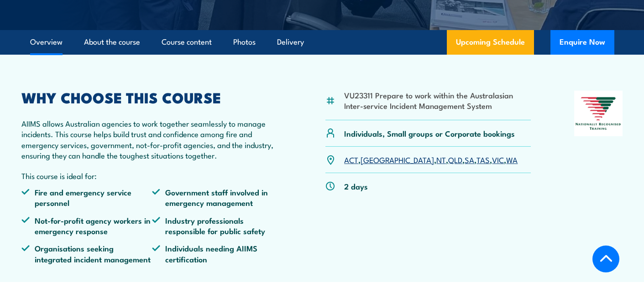  What do you see at coordinates (469, 160) in the screenshot?
I see `a: SA` at bounding box center [469, 160].